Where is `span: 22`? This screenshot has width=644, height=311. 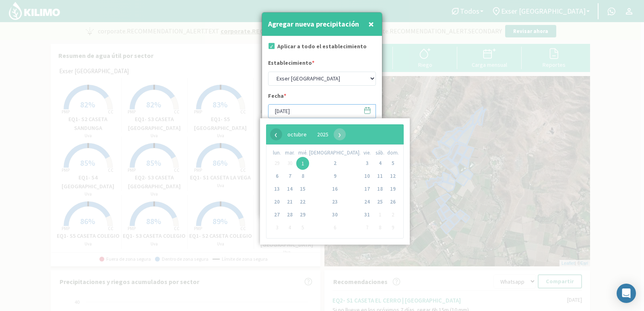
span: 22 is located at coordinates (303, 202).